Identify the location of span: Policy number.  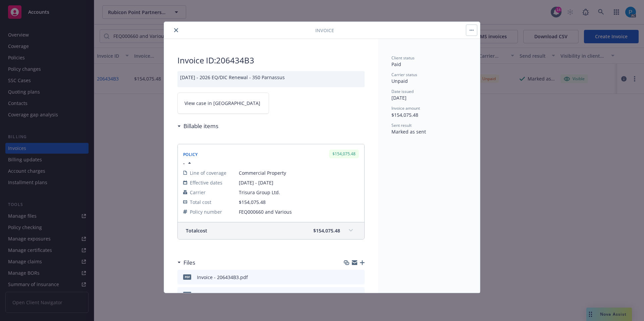
(206, 211).